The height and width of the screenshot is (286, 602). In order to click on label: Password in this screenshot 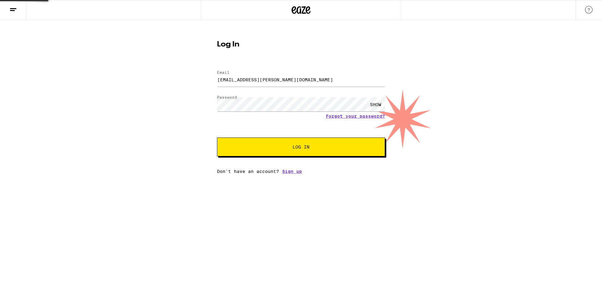, I will do `click(227, 97)`.